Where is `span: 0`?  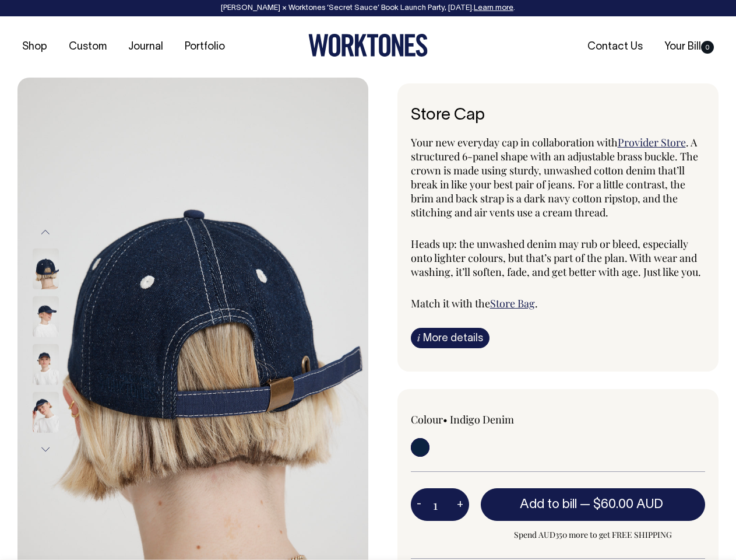 span: 0 is located at coordinates (708, 47).